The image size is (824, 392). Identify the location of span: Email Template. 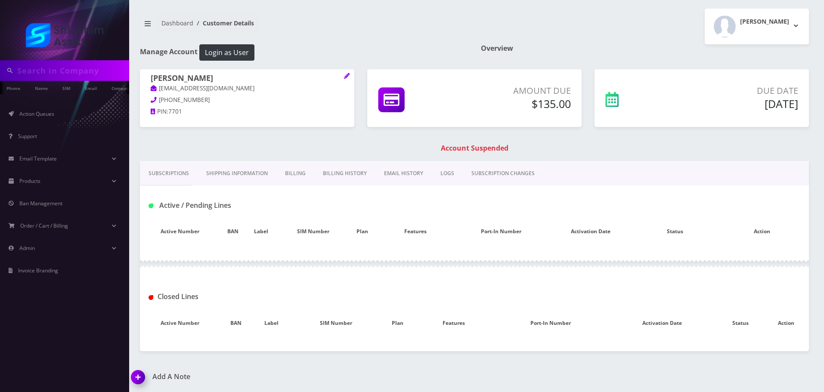
(38, 158).